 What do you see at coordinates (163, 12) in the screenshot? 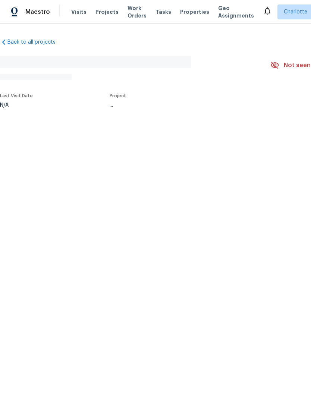
I see `span: Tasks` at bounding box center [163, 12].